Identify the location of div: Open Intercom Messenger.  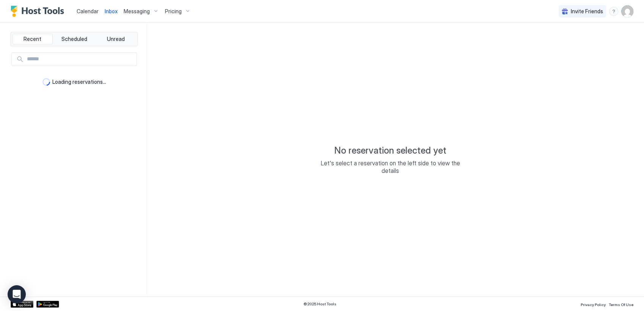
(17, 294).